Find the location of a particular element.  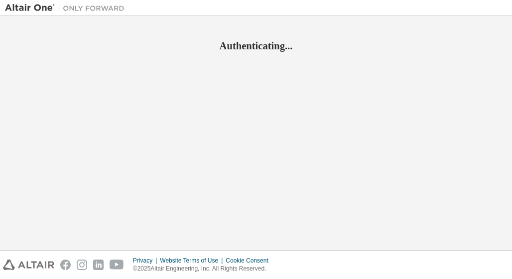

img: facebook.svg is located at coordinates (65, 264).